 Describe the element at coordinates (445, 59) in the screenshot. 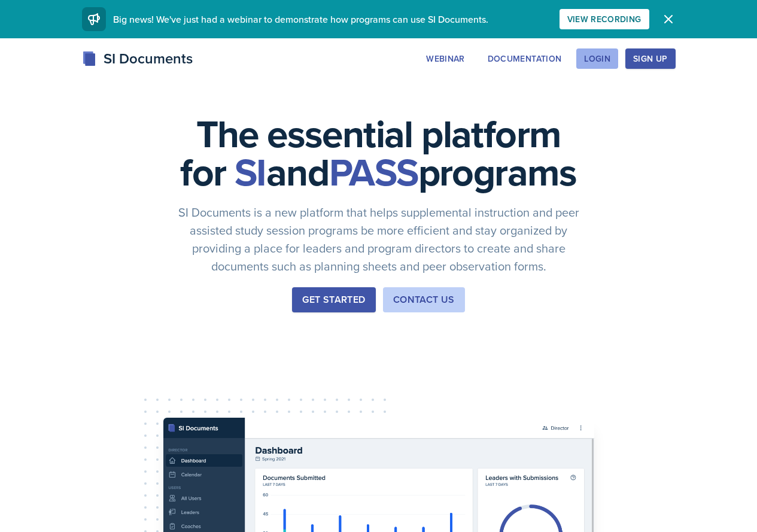

I see `div: Webinar` at that location.